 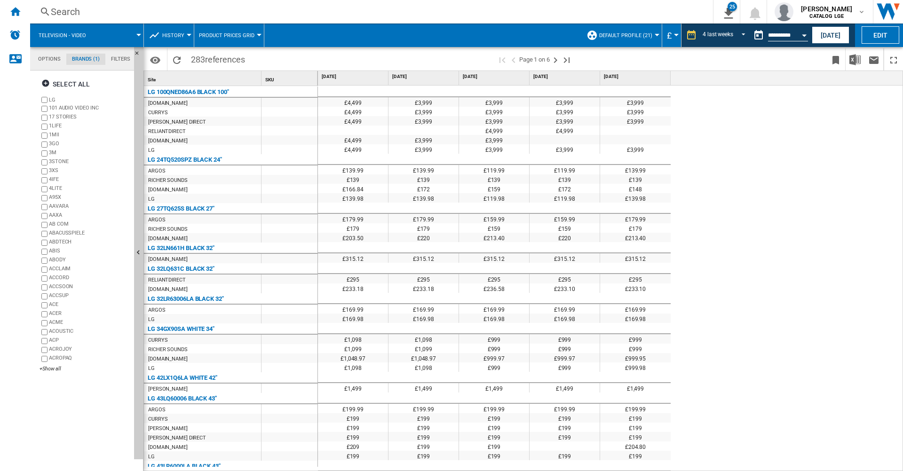 What do you see at coordinates (186, 299) in the screenshot?
I see `div: LG 32LR63006LA BLACK 32"` at bounding box center [186, 299].